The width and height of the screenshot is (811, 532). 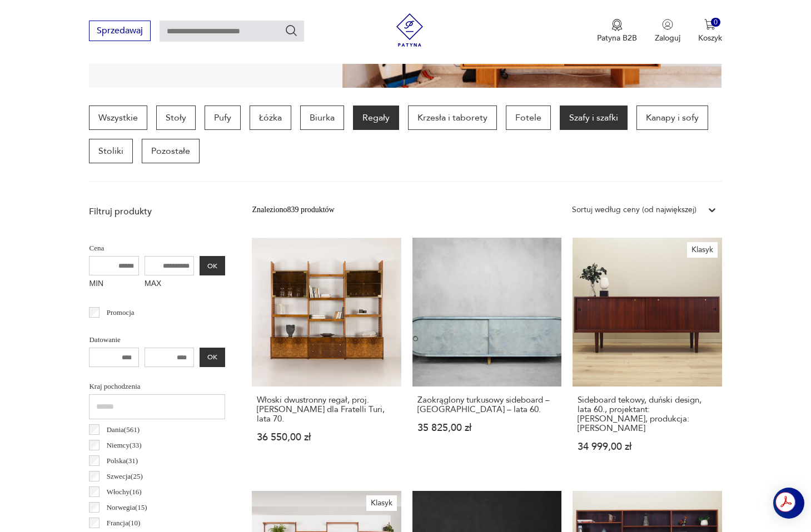 I want to click on p: 36 550,00 zł, so click(x=327, y=437).